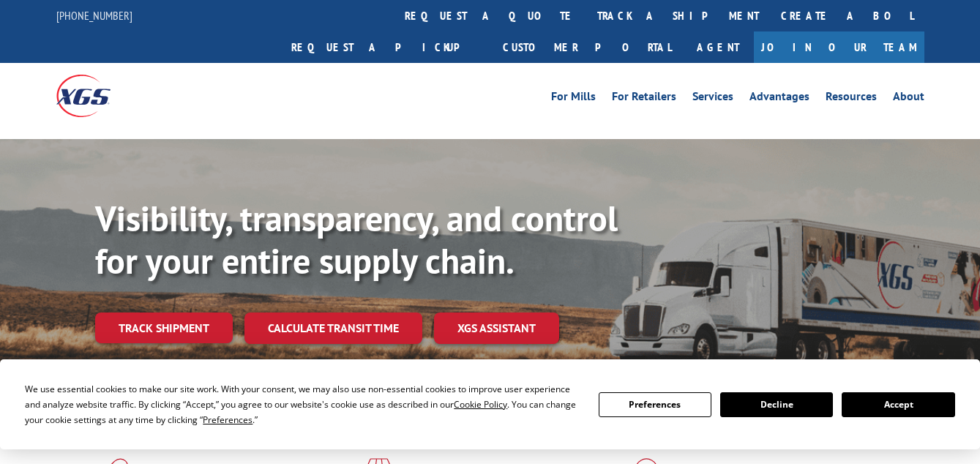 Image resolution: width=980 pixels, height=464 pixels. Describe the element at coordinates (164, 327) in the screenshot. I see `a: Track shipment` at that location.